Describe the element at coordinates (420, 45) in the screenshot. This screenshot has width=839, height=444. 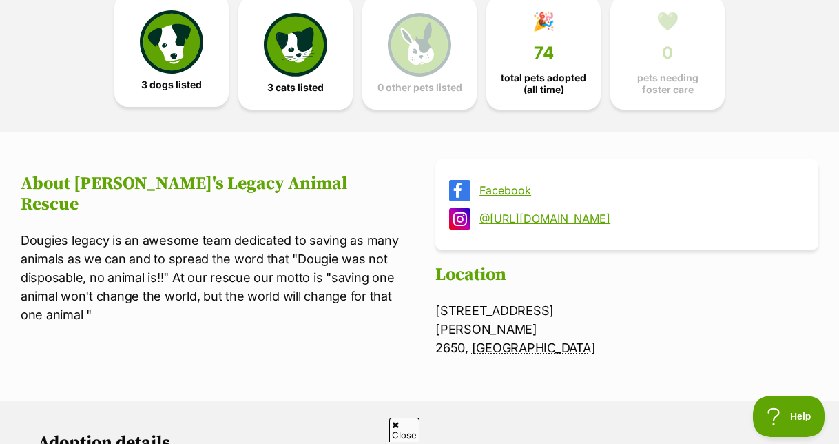
I see `img: bunny-icon-b786713a4a21a2fe6d13e954f4cb29d131f1b31f8a74b52ca2c6d2999bc34bbe.svg` at that location.